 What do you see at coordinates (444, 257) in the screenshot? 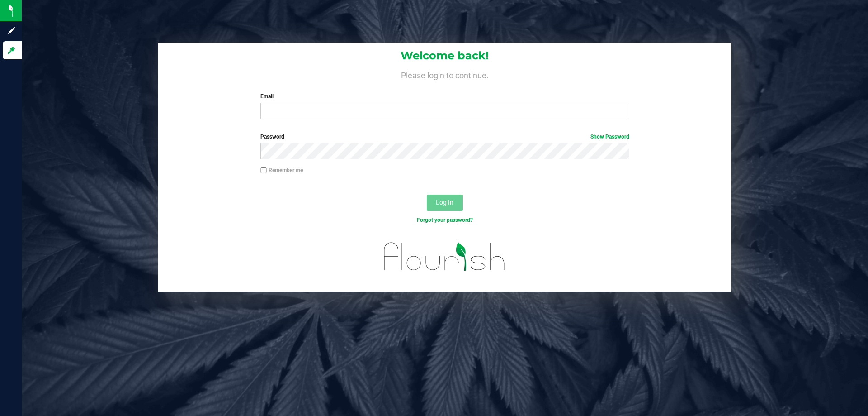
I see `img: flourish_logo.svg` at bounding box center [444, 257].